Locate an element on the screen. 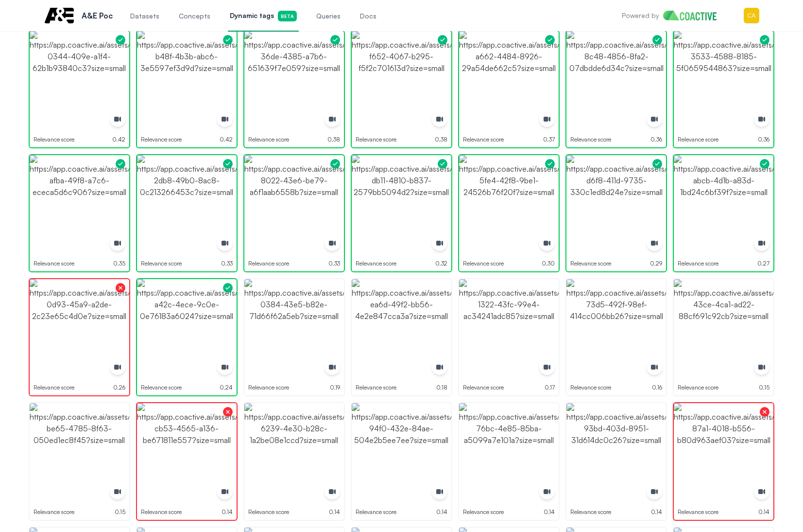 This screenshot has width=803, height=532. button: https://app.coactive.ai/assets/ui/images/coactive/AE_Clips_1751060747036/6370fa37-a662-4484-8926-... is located at coordinates (509, 81).